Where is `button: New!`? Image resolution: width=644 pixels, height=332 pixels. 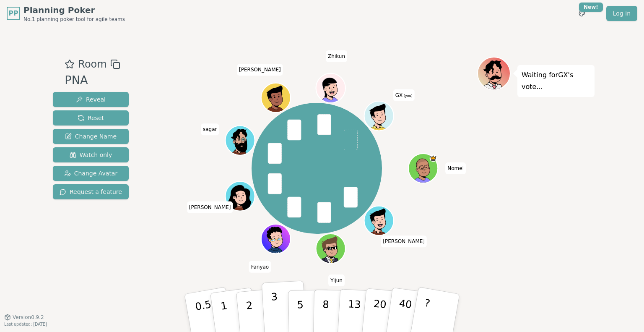
button: New! is located at coordinates (582, 13).